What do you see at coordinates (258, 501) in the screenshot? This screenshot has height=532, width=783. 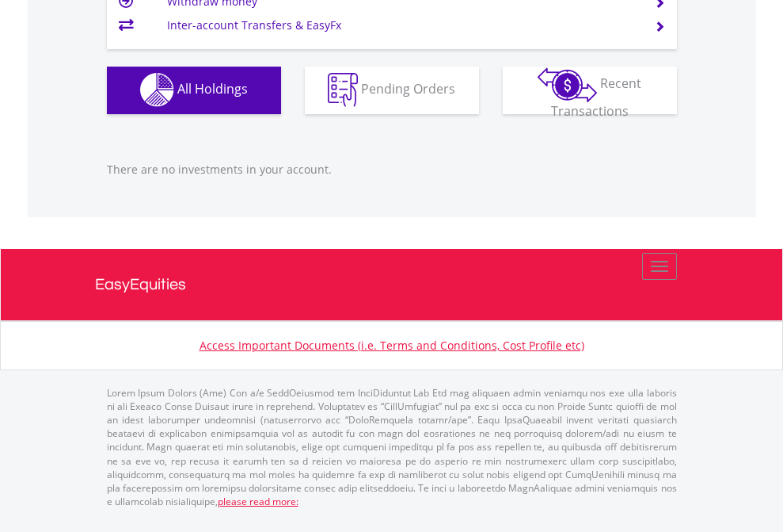 I see `a: please read more:` at bounding box center [258, 501].